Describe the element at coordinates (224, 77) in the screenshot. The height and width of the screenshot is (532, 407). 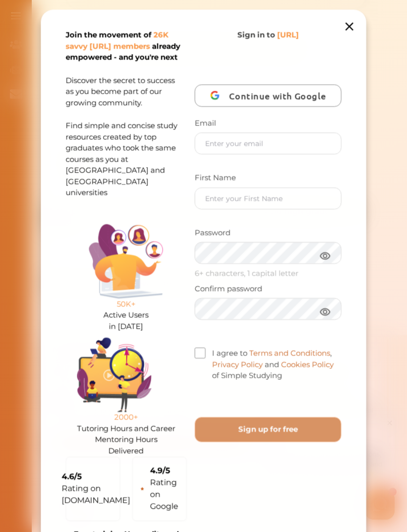
I see `i: 1` at that location.